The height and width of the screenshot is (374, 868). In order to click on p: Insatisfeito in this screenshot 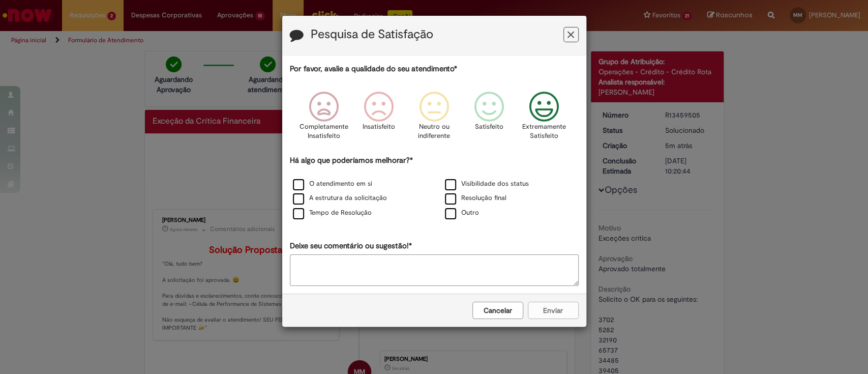, I will do `click(379, 127)`.